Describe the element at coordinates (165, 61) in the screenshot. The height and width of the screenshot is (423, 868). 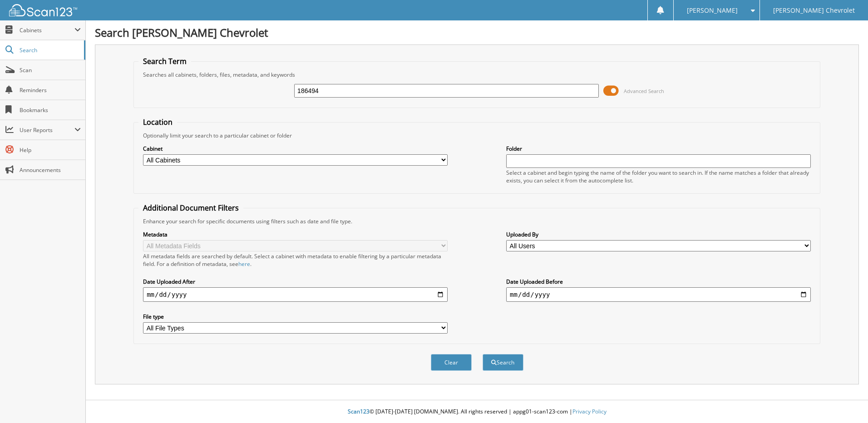
I see `legend: Search Term` at that location.